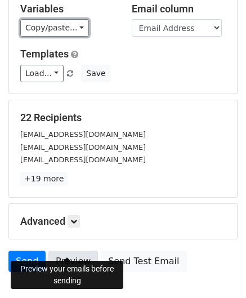  I want to click on a: Copy/paste..., so click(55, 28).